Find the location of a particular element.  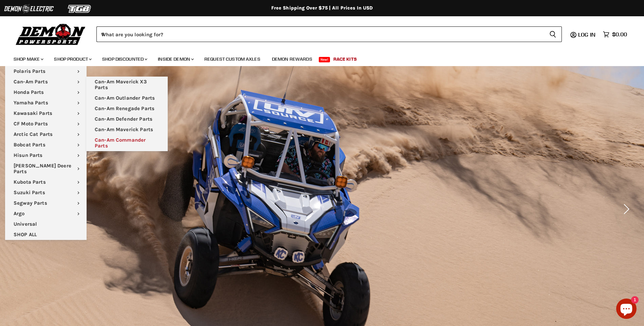

button: Search is located at coordinates (553, 34).